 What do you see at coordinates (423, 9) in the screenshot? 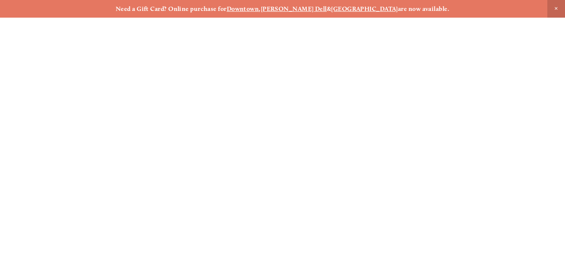
I see `strong: are now available.` at bounding box center [423, 9].